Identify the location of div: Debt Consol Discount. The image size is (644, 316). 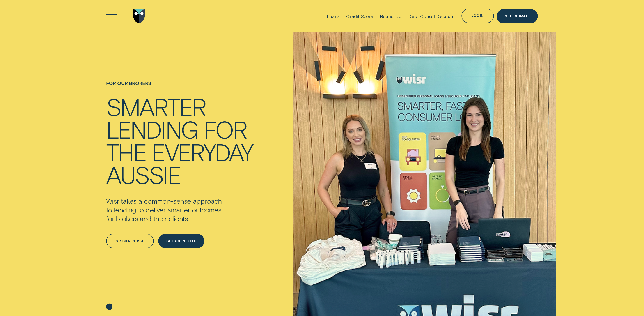
(432, 16).